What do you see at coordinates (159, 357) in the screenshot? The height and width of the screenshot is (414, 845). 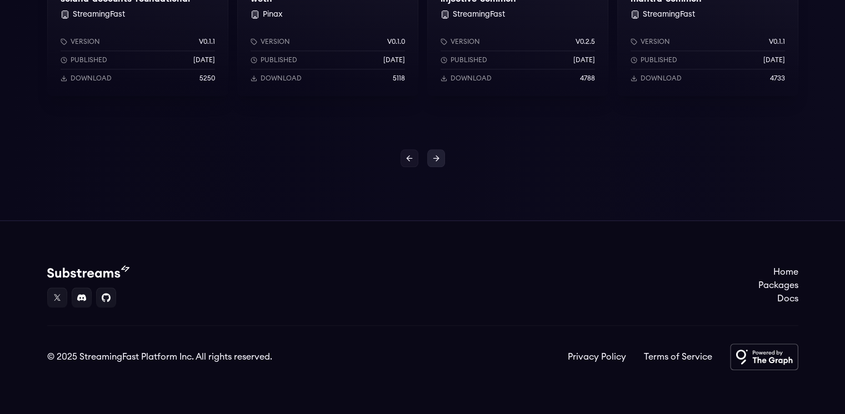 I see `div: © 2025 StreamingFast Platform Inc. All rights reserved.` at bounding box center [159, 357].